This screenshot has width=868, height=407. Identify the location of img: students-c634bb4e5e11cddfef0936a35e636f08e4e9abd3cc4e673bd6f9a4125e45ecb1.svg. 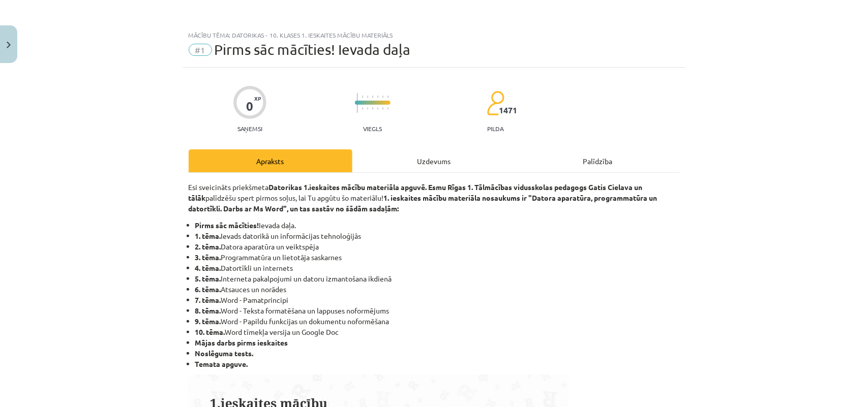
(496, 103).